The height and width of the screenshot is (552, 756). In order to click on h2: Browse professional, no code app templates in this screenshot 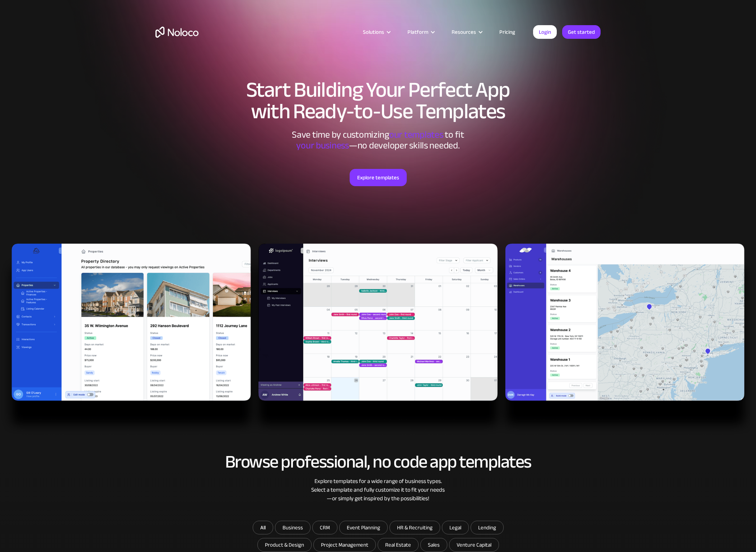, I will do `click(378, 462)`.